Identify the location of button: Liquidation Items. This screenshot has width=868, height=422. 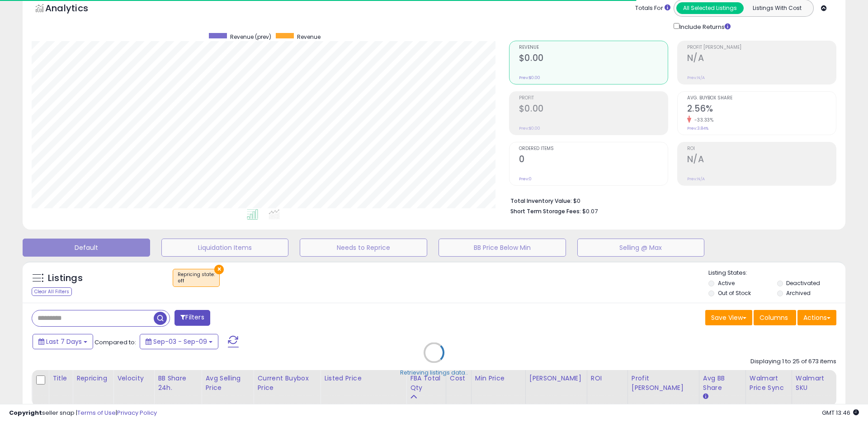
(225, 248).